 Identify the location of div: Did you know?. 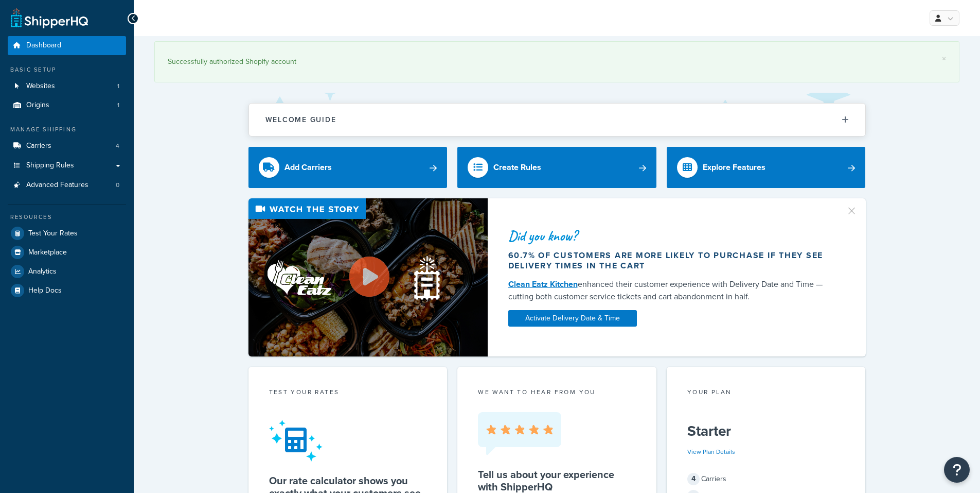
(671, 236).